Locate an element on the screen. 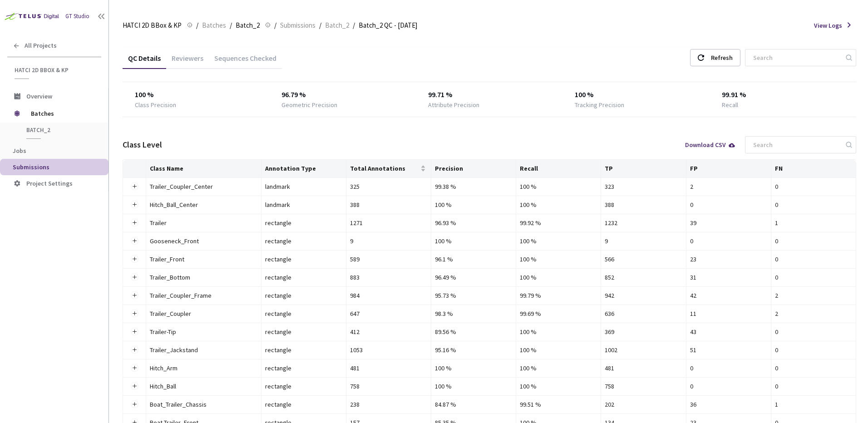  div: Boat_Trailer_Chassis is located at coordinates (200, 404).